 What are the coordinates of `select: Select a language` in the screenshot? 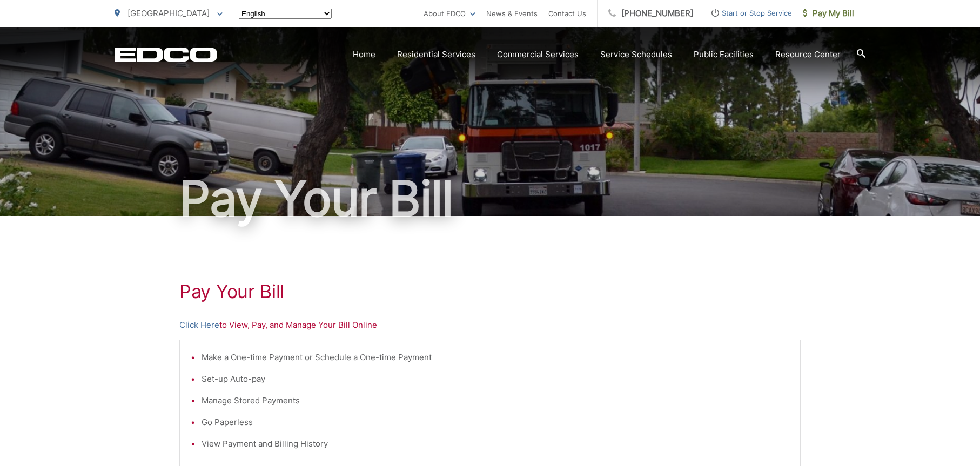 It's located at (285, 13).